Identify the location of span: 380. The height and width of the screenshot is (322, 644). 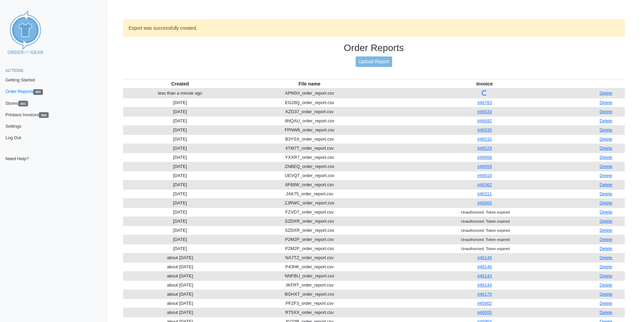
(44, 115).